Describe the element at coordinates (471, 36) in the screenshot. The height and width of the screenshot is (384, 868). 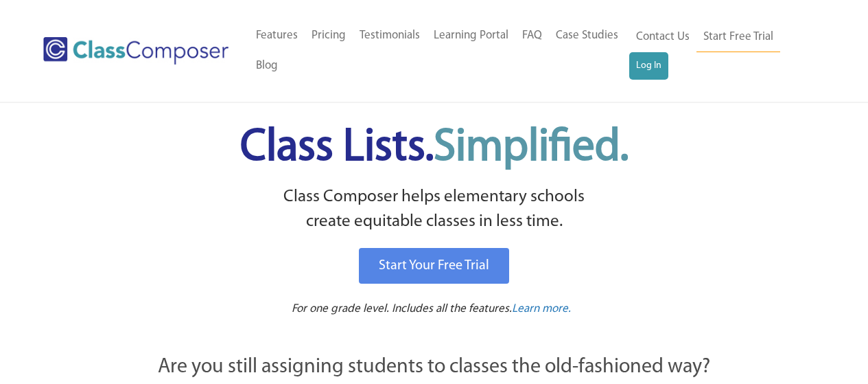
I see `a: Learning Portal` at that location.